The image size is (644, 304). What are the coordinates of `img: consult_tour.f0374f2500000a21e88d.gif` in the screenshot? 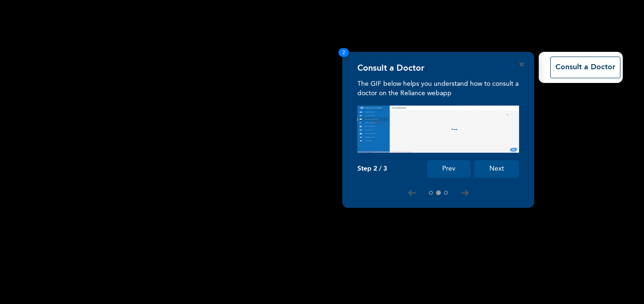 It's located at (438, 129).